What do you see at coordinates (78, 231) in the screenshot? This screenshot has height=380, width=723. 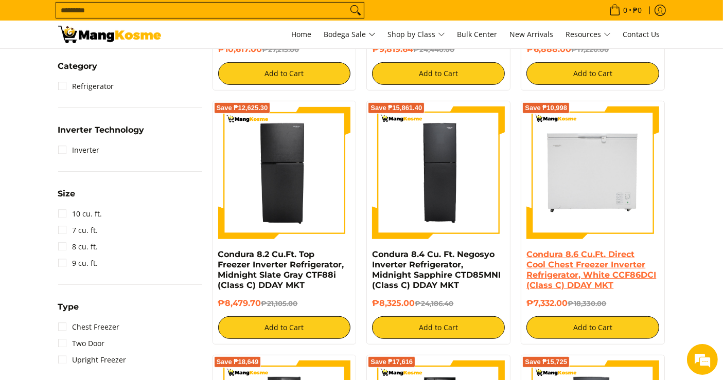 I see `a: 7 cu. ft.` at bounding box center [78, 231].